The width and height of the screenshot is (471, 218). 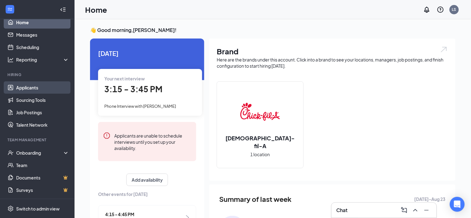 I want to click on a: Job Postings, so click(x=43, y=112).